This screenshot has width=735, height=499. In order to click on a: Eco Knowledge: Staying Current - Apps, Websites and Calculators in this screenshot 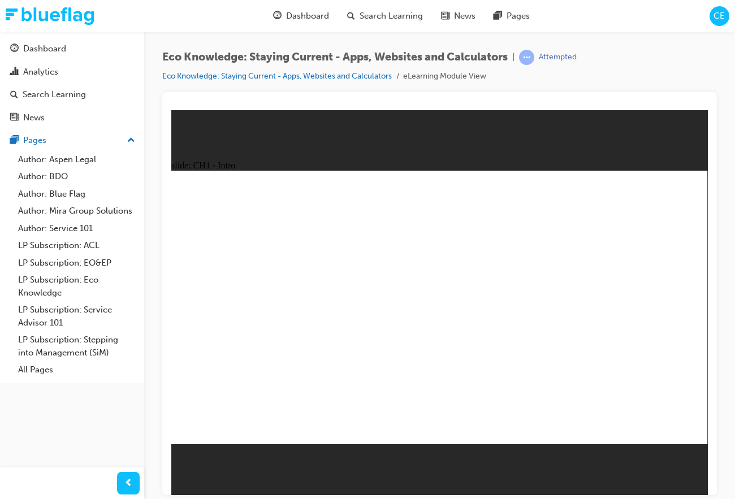, I will do `click(277, 76)`.